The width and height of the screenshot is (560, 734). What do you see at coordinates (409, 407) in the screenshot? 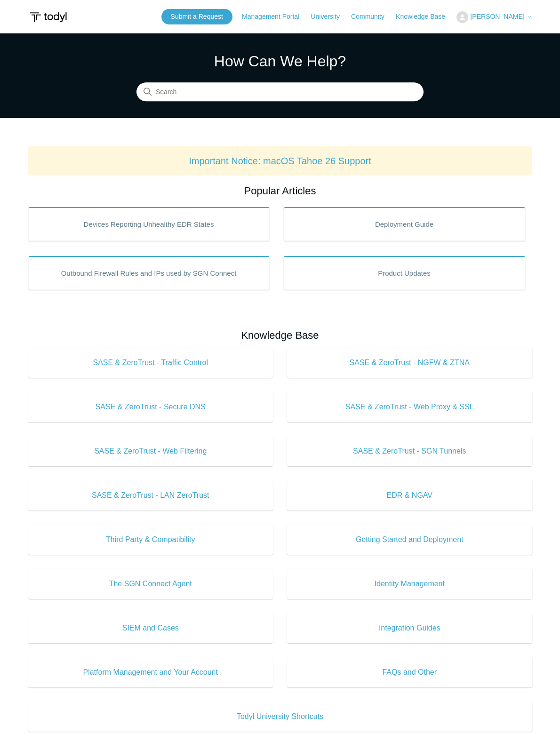
I see `a: SASE & ZeroTrust - Web Proxy & SSL` at bounding box center [409, 407].